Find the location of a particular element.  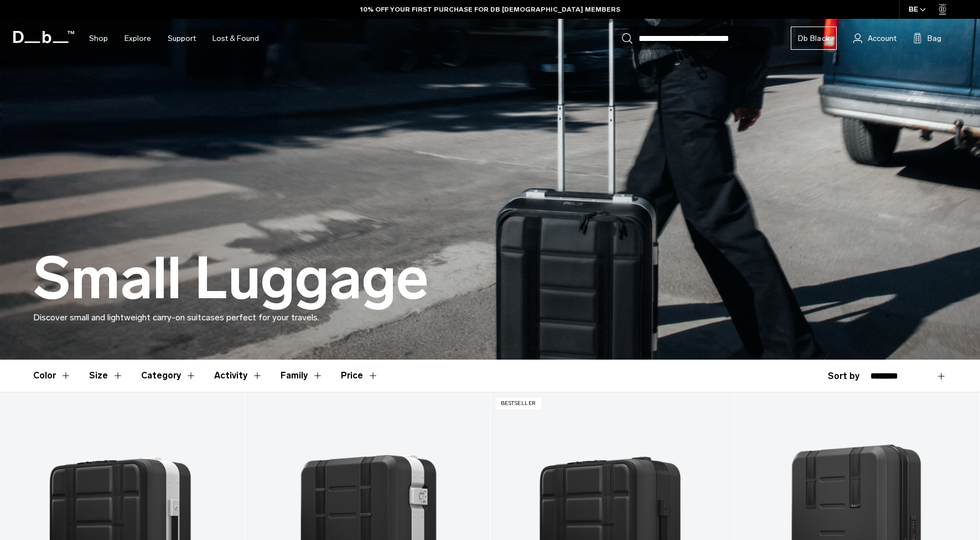

a: Support is located at coordinates (181, 38).